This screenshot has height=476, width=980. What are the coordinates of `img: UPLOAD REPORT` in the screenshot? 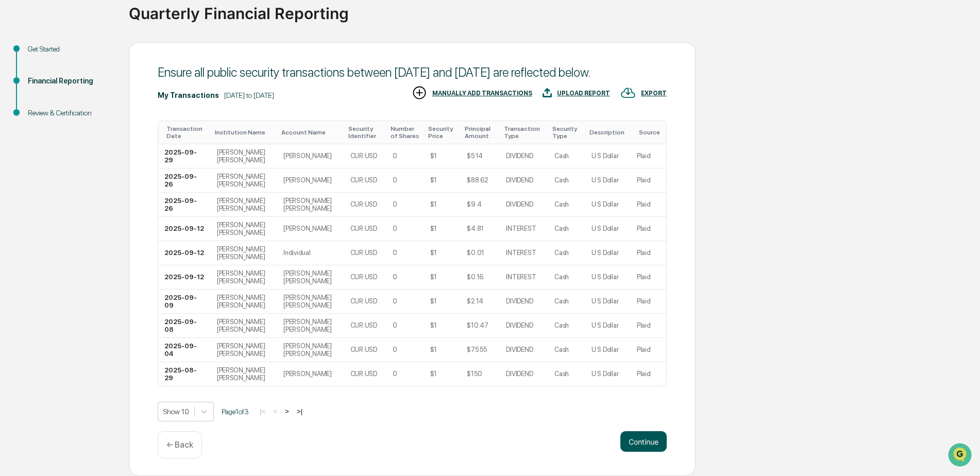 It's located at (547, 93).